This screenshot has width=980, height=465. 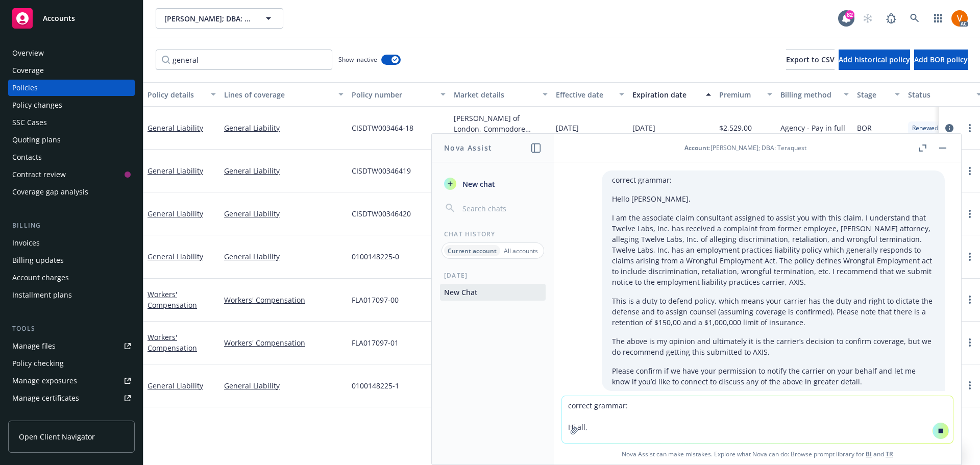 I want to click on div: Policy details, so click(x=176, y=94).